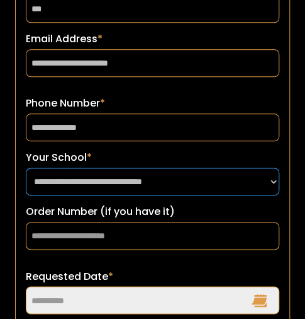  I want to click on label: Phone Number, so click(152, 103).